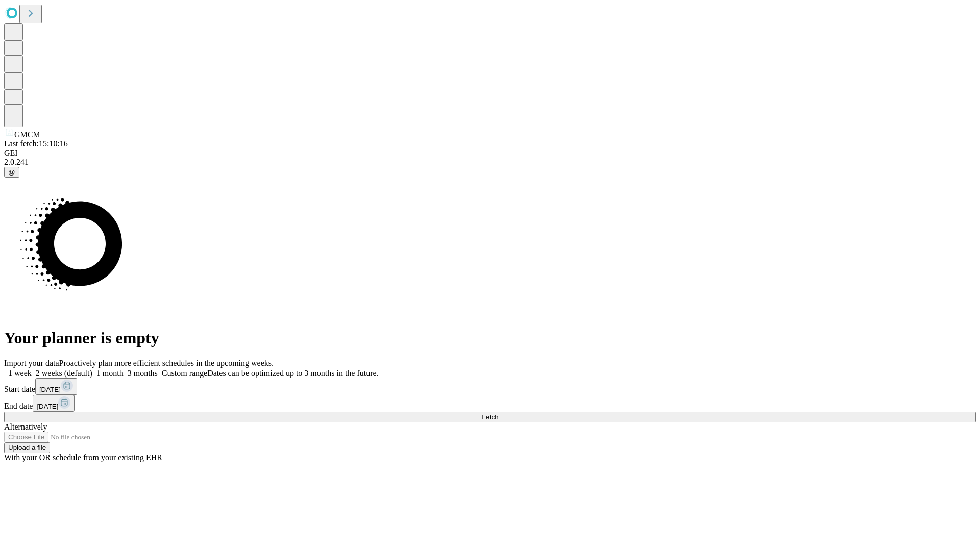 The image size is (980, 551). What do you see at coordinates (490, 162) in the screenshot?
I see `div: 2.0.241` at bounding box center [490, 162].